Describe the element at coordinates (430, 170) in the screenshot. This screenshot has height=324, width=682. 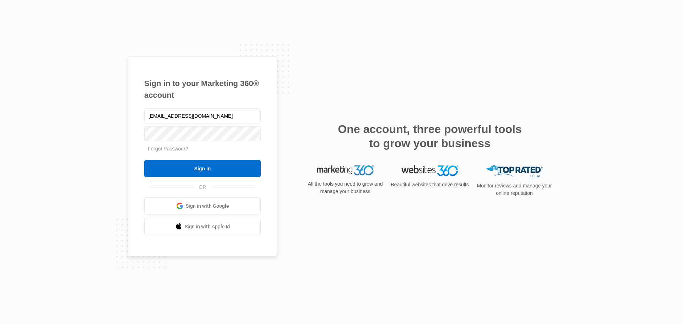
I see `img: Websites 360` at that location.